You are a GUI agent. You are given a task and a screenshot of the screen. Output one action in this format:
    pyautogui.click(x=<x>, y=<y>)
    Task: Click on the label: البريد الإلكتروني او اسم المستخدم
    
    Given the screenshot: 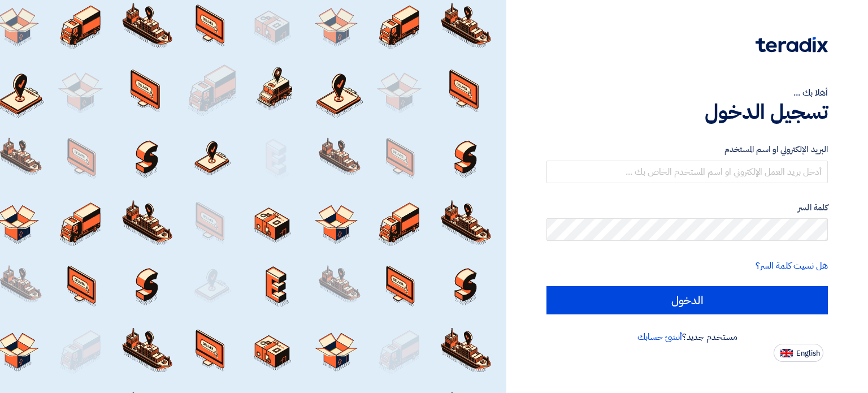 What is the action you would take?
    pyautogui.click(x=687, y=149)
    